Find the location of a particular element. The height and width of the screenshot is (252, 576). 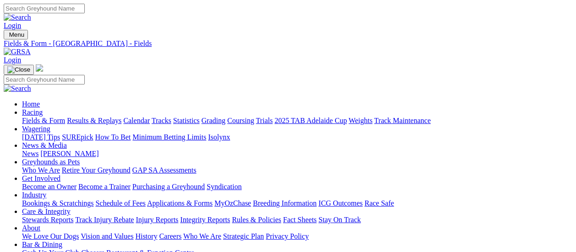

a: Bar & Dining is located at coordinates (42, 244).